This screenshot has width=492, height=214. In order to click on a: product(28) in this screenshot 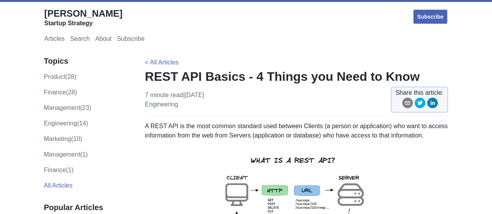, I will do `click(60, 77)`.